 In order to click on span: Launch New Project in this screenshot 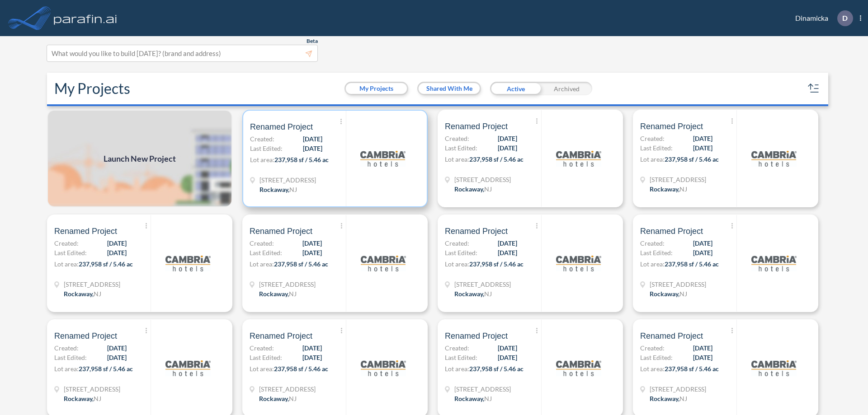, I will do `click(139, 158)`.